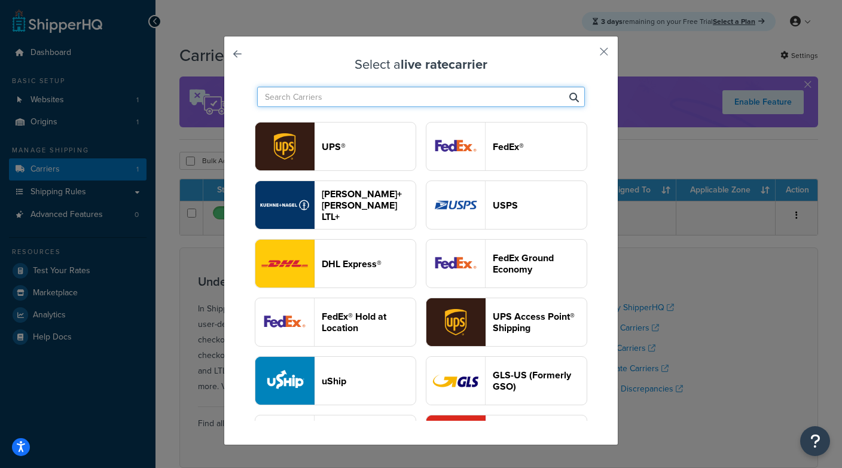 The height and width of the screenshot is (468, 842). Describe the element at coordinates (456, 322) in the screenshot. I see `img: accessPoint logo` at that location.